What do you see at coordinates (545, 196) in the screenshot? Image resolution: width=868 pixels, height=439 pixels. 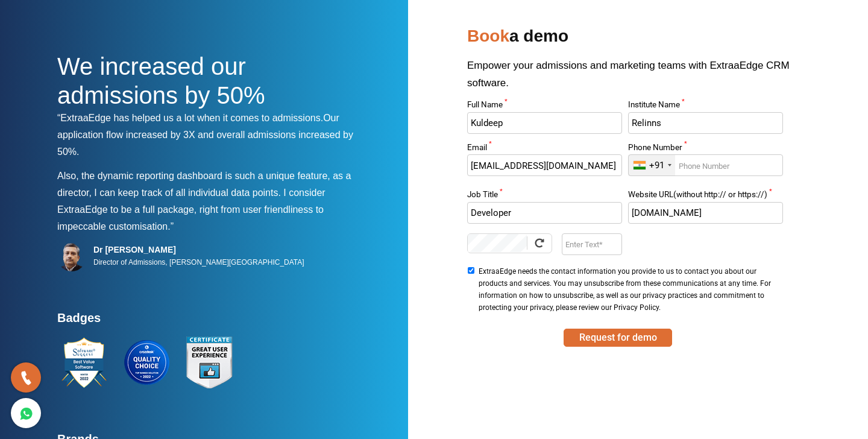 I see `label: Job Title` at bounding box center [545, 196].